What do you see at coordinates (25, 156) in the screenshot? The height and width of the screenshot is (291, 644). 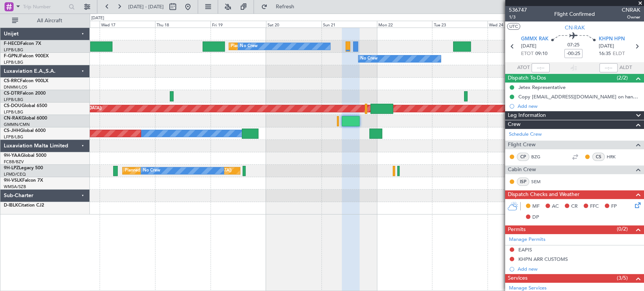 I see `a: 9H-YAAGlobal 5000` at bounding box center [25, 156].